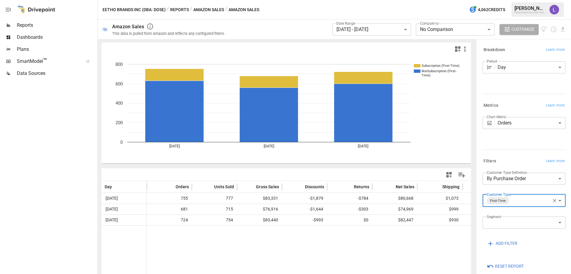  Describe the element at coordinates (491, 10) in the screenshot. I see `span: 4,062 Credits` at that location.